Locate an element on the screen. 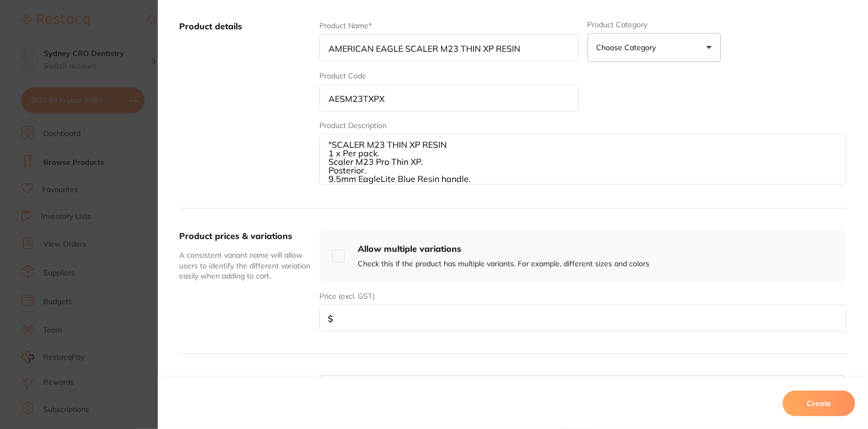 The image size is (868, 429). button: Choose Category is located at coordinates (654, 48).